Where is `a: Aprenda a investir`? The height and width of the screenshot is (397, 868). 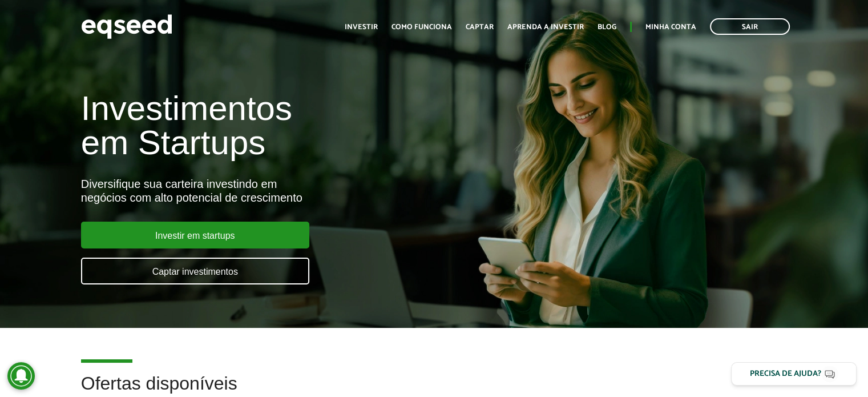
a: Aprenda a investir is located at coordinates (546, 27).